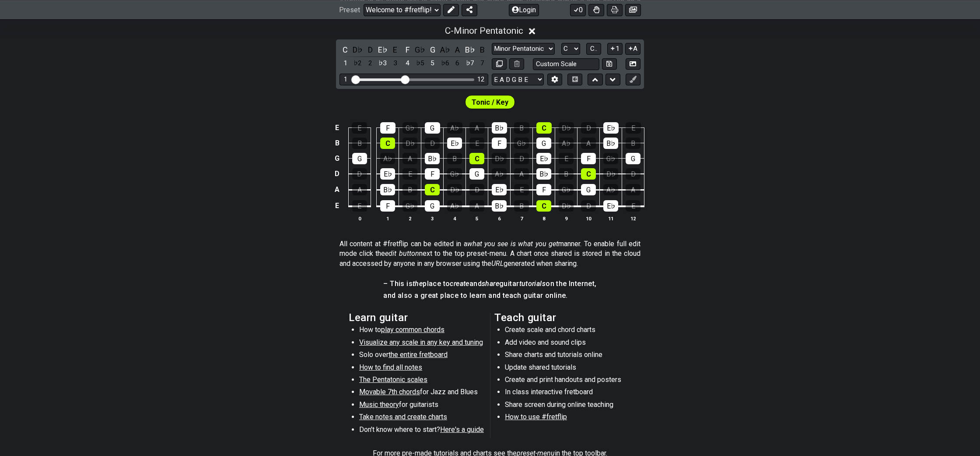  I want to click on li: for guitarists, so click(421, 406).